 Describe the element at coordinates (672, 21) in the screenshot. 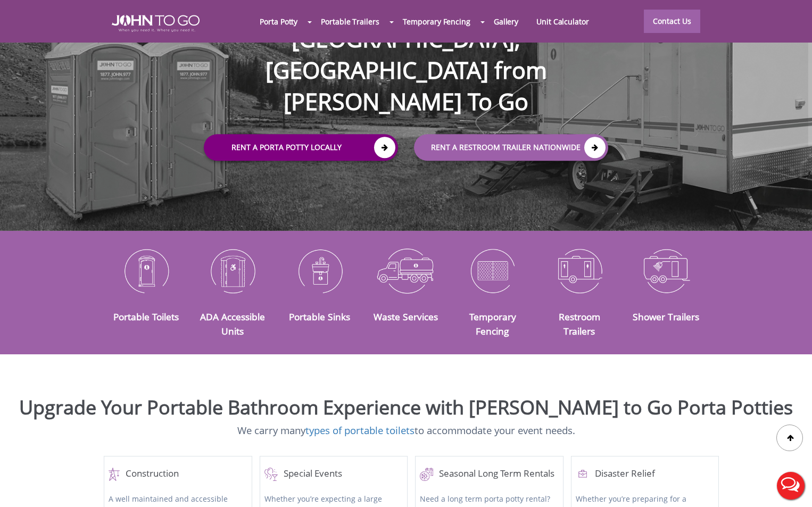

I see `a: Contact Us` at that location.